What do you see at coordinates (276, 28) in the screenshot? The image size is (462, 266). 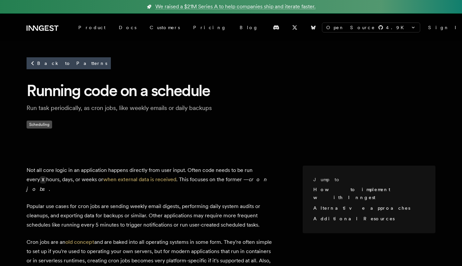 I see `a: Discord` at bounding box center [276, 28].